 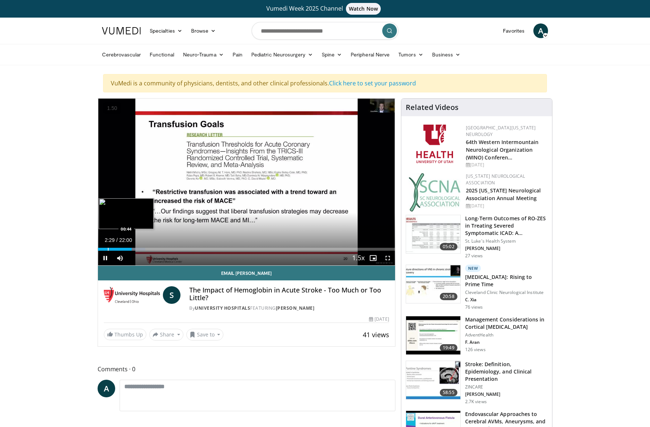 What do you see at coordinates (411, 55) in the screenshot?
I see `a: Tumors` at bounding box center [411, 55].